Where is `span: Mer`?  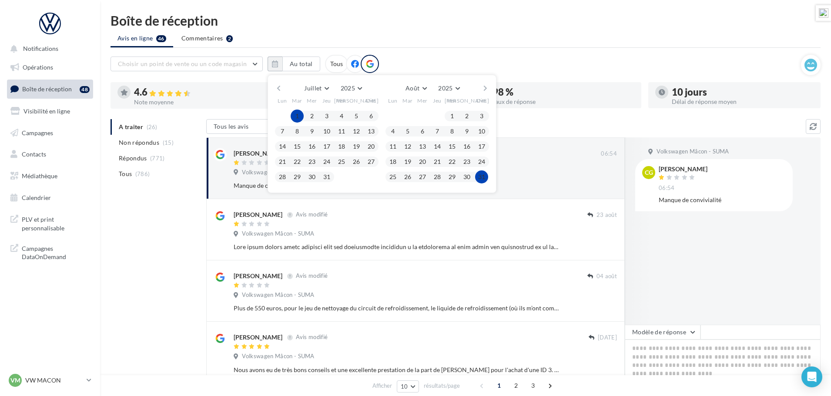 span: Mer is located at coordinates (423, 101).